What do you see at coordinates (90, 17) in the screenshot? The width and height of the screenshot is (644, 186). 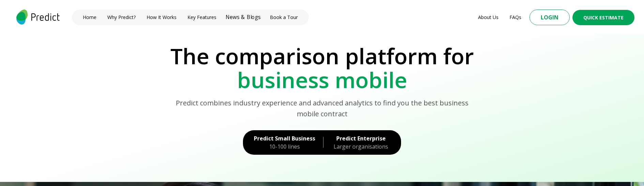 I see `a: Home` at bounding box center [90, 17].